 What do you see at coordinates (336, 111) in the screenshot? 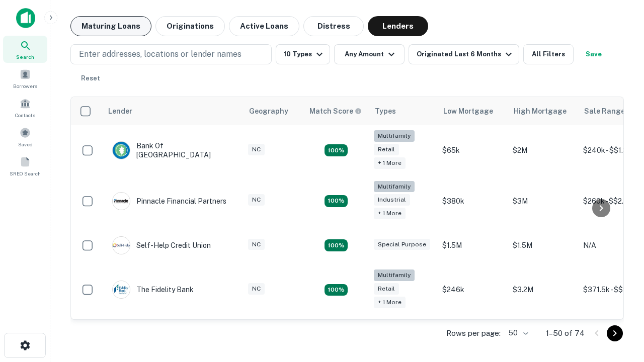
I see `th: Capitalize uses an advanced AI algorithm to match your search with the best lender. The match sco...` at bounding box center [336, 111].